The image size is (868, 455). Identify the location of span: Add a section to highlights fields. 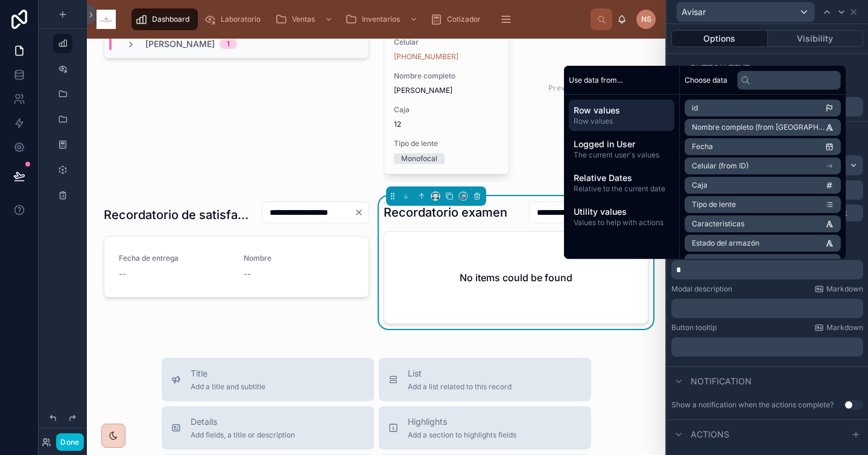
(462, 435).